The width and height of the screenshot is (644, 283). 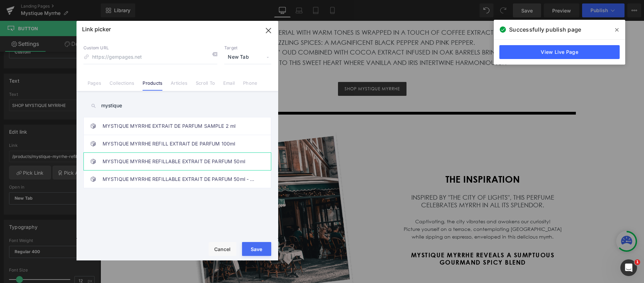 I want to click on div: Inspired by "the City of Lights", this perfume celebrates myrrh in all its splendor., so click(x=382, y=180).